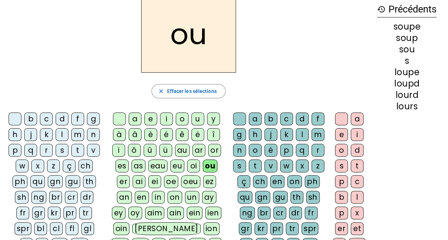 This screenshot has width=448, height=240. What do you see at coordinates (124, 197) in the screenshot?
I see `div: an` at bounding box center [124, 197].